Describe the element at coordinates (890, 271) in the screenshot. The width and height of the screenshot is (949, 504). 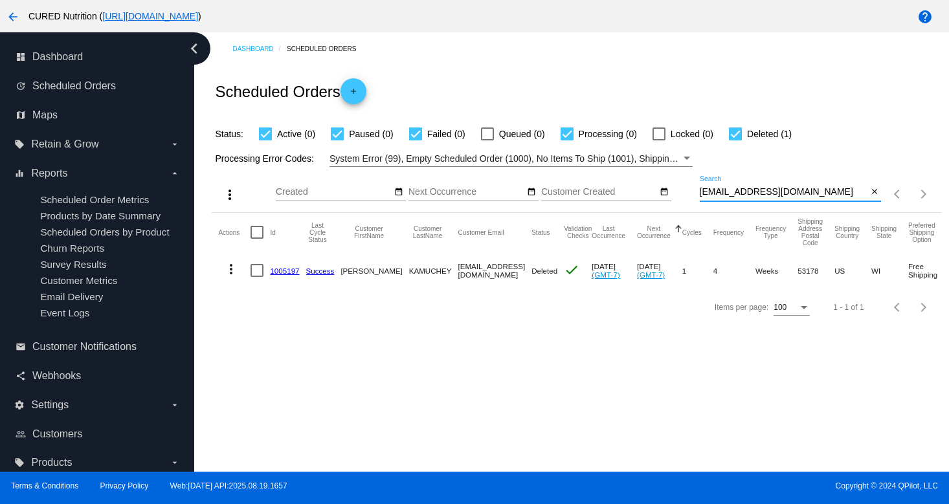
I see `mat-cell: WI` at that location.